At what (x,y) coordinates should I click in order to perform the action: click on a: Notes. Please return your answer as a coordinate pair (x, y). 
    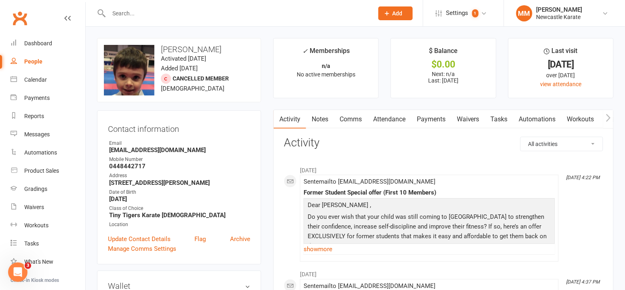
    Looking at the image, I should click on (320, 119).